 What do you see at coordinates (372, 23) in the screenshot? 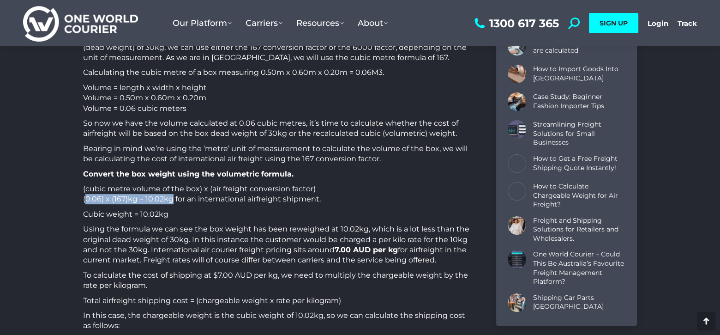
I see `a: About` at bounding box center [372, 23].